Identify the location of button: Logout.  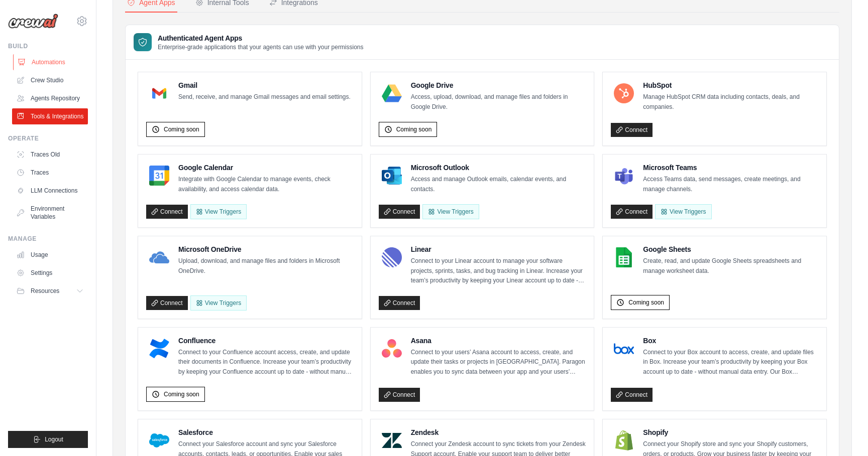
(47, 439).